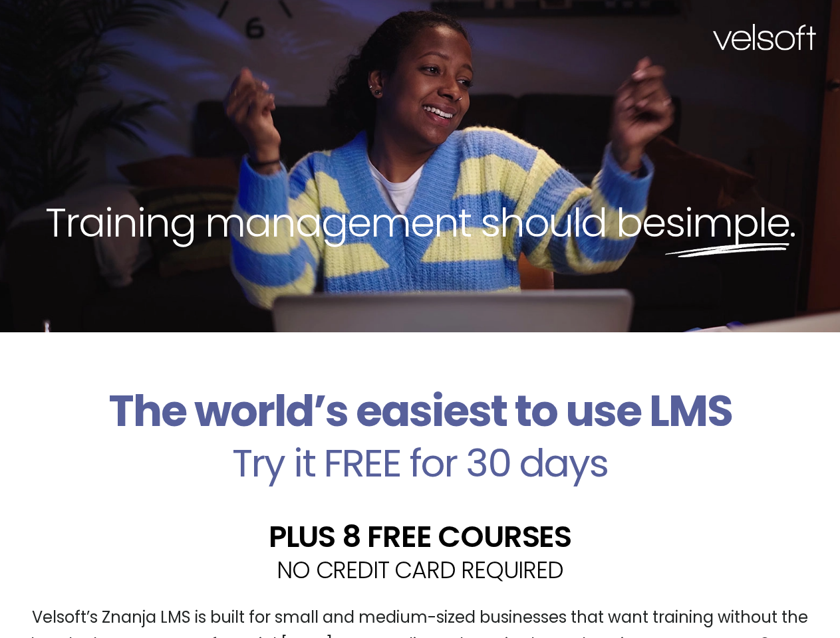 The height and width of the screenshot is (638, 840). What do you see at coordinates (420, 536) in the screenshot?
I see `h2: PLUS 8 FREE COURSES` at bounding box center [420, 536].